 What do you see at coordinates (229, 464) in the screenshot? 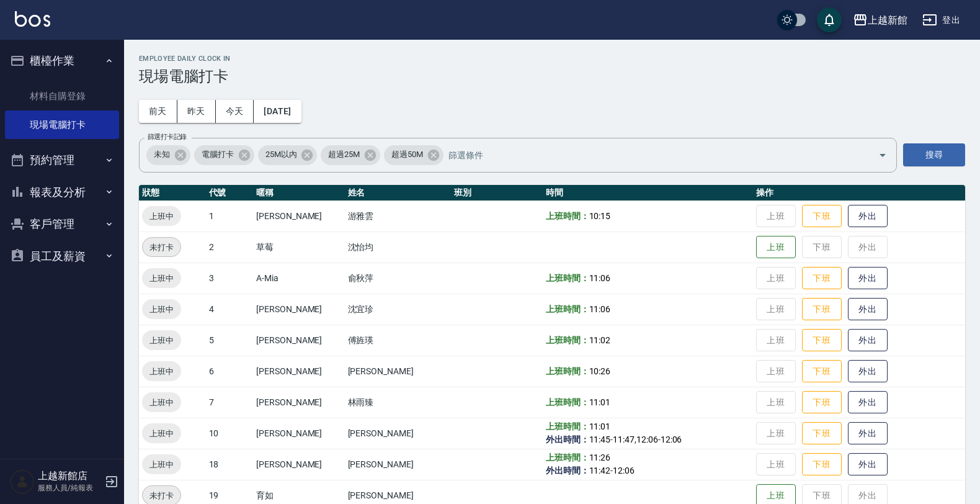
I see `td: 18` at bounding box center [229, 464].